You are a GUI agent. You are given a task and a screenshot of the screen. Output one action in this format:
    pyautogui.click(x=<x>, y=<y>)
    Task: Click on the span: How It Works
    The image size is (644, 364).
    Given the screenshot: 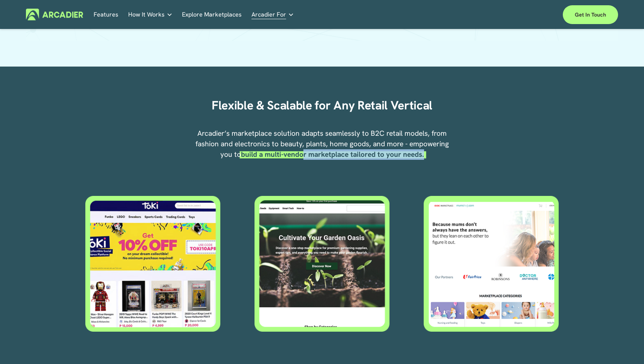 What is the action you would take?
    pyautogui.click(x=146, y=14)
    